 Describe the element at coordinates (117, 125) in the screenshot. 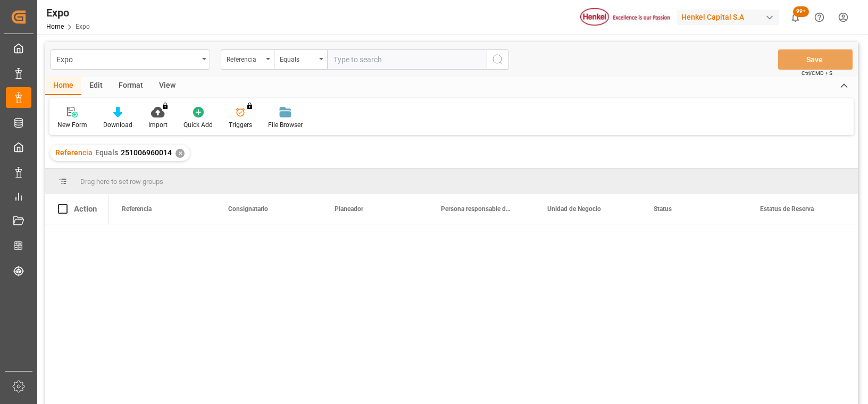

I see `div: Download` at that location.